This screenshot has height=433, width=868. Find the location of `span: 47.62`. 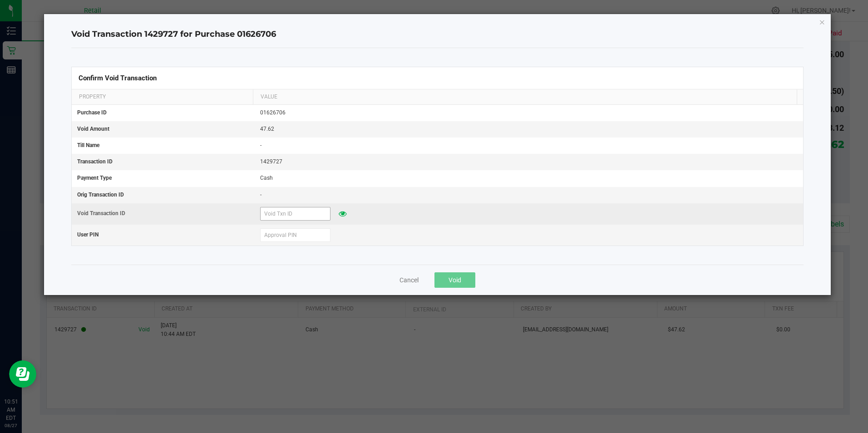

span: 47.62 is located at coordinates (267, 129).